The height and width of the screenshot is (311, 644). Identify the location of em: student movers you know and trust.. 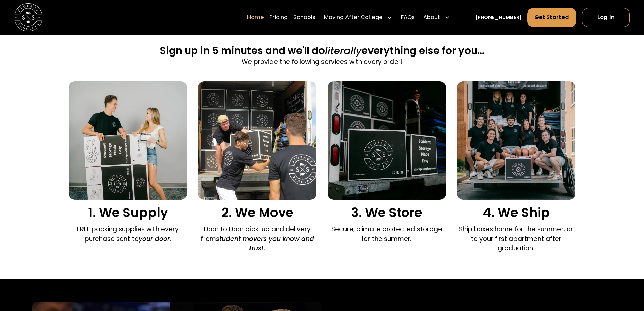
(265, 243).